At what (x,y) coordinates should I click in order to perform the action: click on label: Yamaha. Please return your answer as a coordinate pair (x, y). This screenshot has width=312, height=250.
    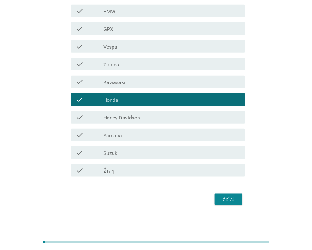
    Looking at the image, I should click on (113, 136).